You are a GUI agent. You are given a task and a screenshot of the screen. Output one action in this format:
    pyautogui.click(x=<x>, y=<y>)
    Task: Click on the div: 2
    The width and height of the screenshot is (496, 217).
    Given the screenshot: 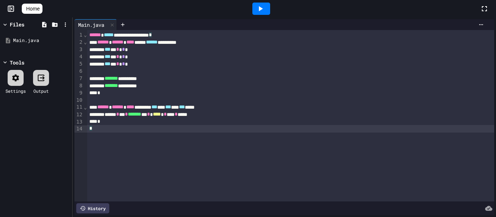 What is the action you would take?
    pyautogui.click(x=79, y=42)
    